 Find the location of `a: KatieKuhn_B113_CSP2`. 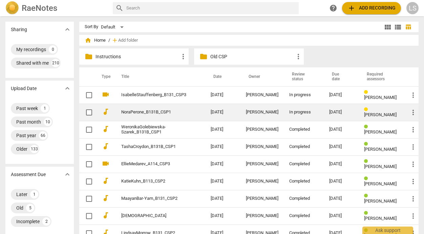

a: KatieKuhn_B113_CSP2 is located at coordinates (154, 181).